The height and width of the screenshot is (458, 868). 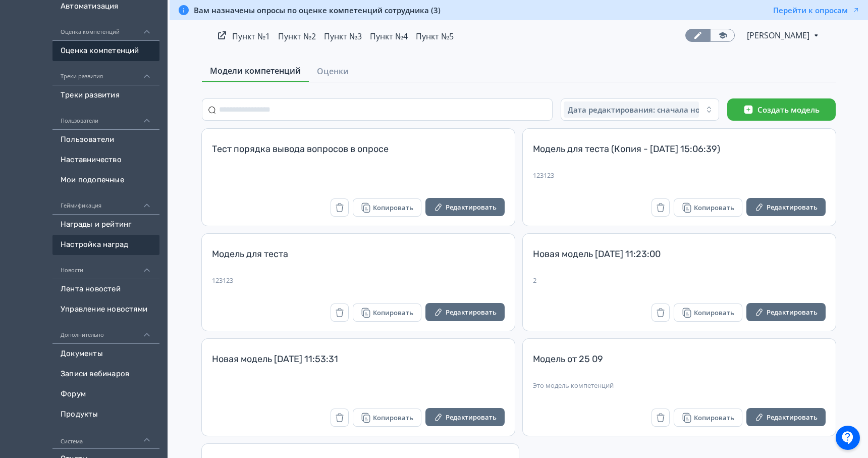 I want to click on a: Продукты, so click(x=106, y=415).